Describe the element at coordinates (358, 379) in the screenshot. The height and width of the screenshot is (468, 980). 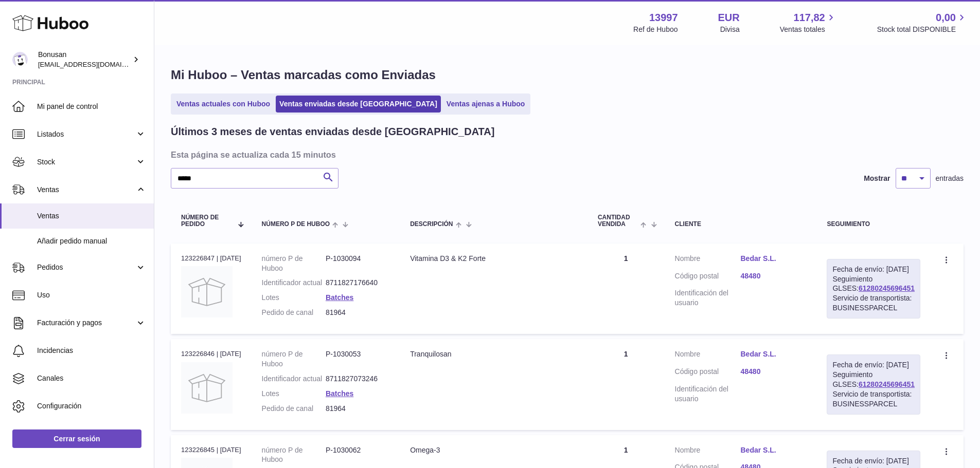
I see `dd: 8711827073246` at that location.